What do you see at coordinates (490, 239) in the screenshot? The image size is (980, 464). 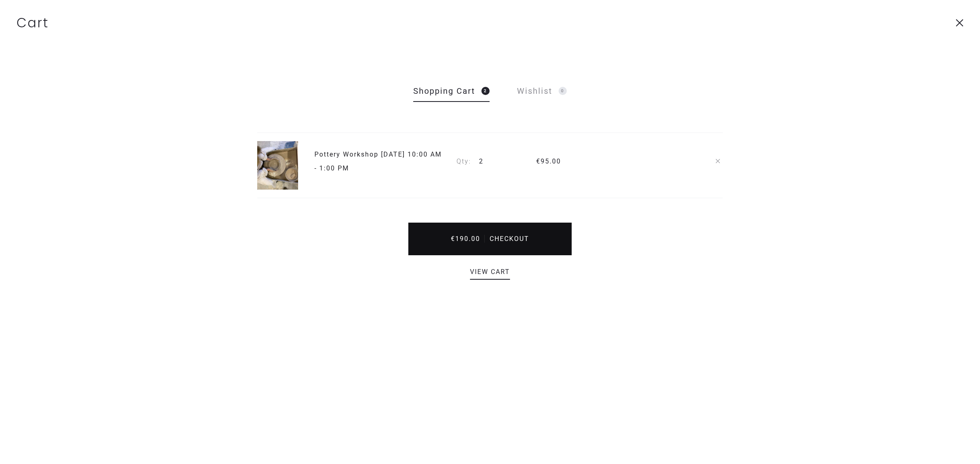 I see `a: €190.00 Checkout` at bounding box center [490, 239].